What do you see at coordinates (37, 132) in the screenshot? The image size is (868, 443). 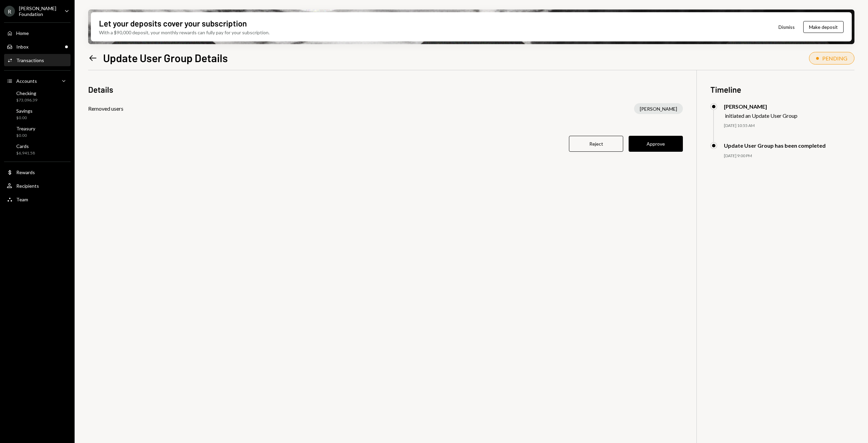 I see `a: Treasury$0.00` at bounding box center [37, 132].